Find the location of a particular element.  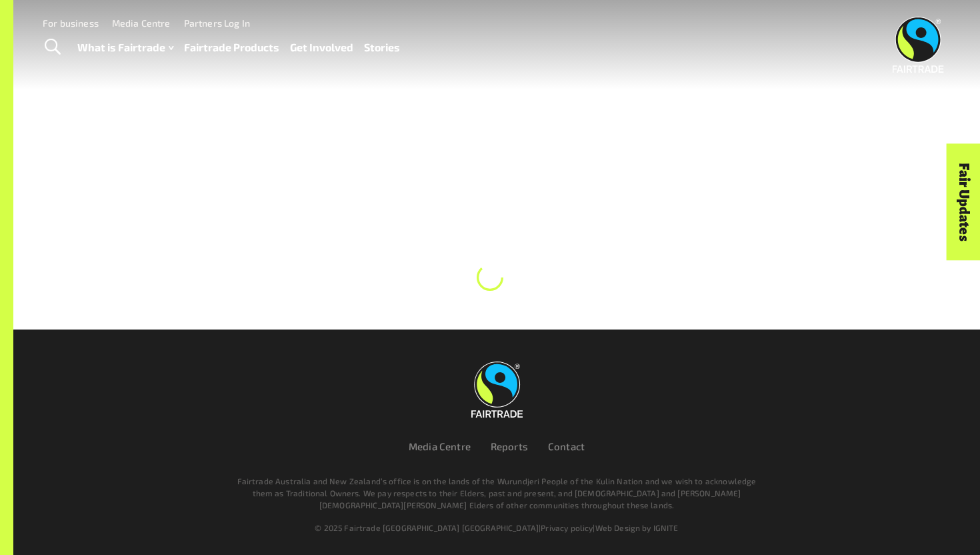

p: Fairtrade Australia and New Zealand’s office is on the lands of the Wurundjeri People of the Kuli... is located at coordinates (497, 493).